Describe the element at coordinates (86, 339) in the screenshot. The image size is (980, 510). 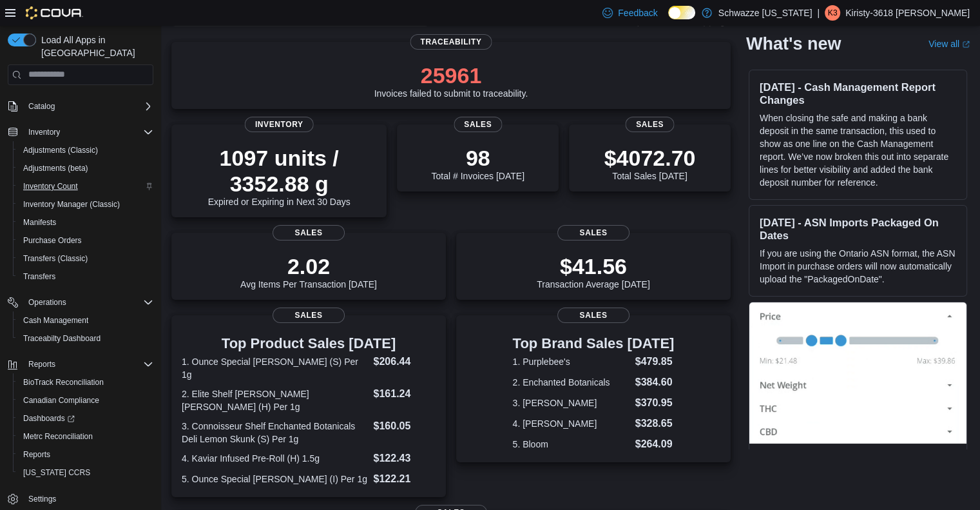
I see `button: Traceabilty Dashboard` at that location.